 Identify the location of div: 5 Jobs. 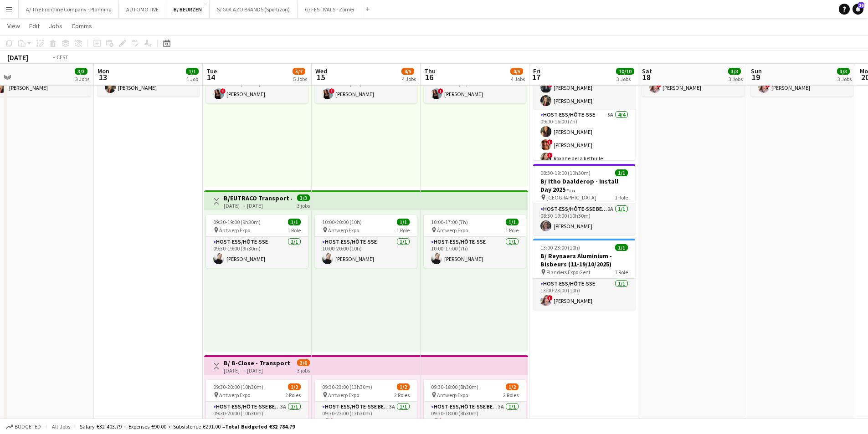
(300, 79).